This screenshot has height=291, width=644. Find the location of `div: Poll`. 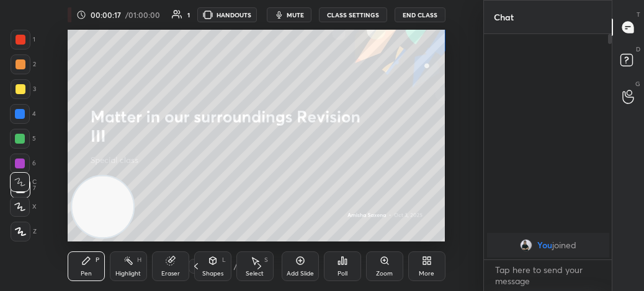

div: Poll is located at coordinates (342, 274).